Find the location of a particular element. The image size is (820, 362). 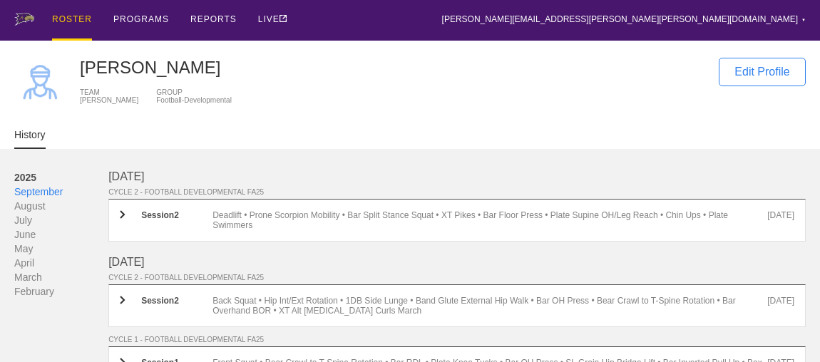

div: CYCLE 1 - FOOTBALL DEVELOPMENTAL FA25 is located at coordinates (457, 339).